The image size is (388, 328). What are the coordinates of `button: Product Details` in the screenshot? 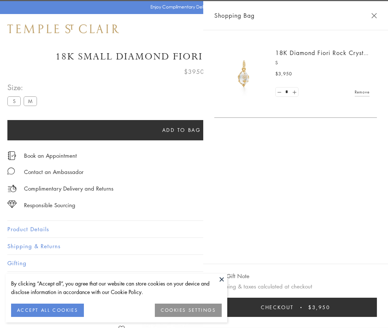 It's located at (194, 229).